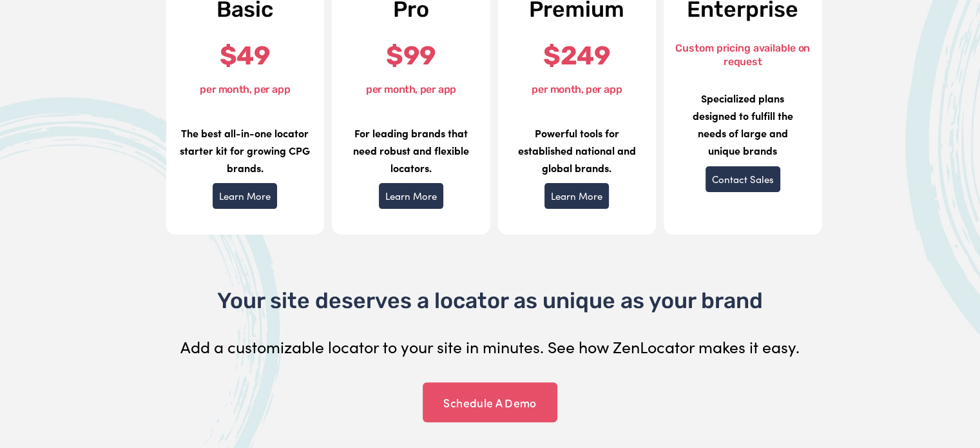 The width and height of the screenshot is (980, 448). Describe the element at coordinates (490, 301) in the screenshot. I see `span: Your site deserves a locator as unique as your brand` at that location.